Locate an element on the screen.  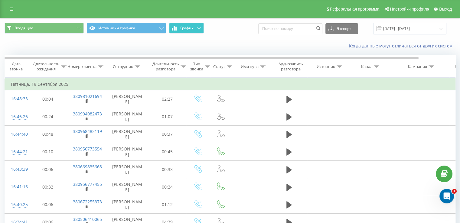
td: 00:45 is located at coordinates (167, 152).